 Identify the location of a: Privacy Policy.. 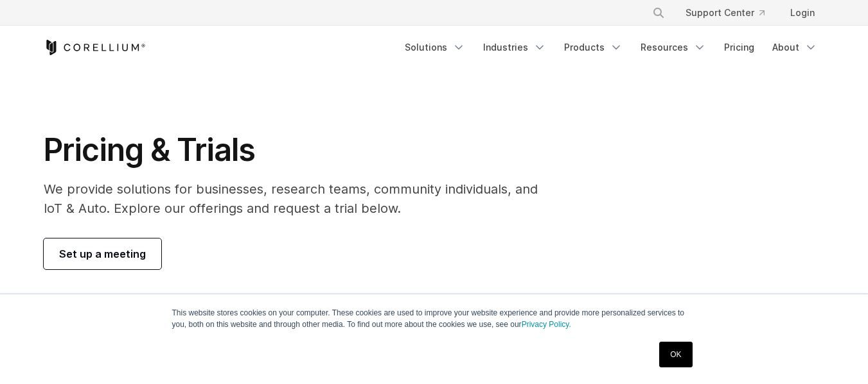
(546, 324).